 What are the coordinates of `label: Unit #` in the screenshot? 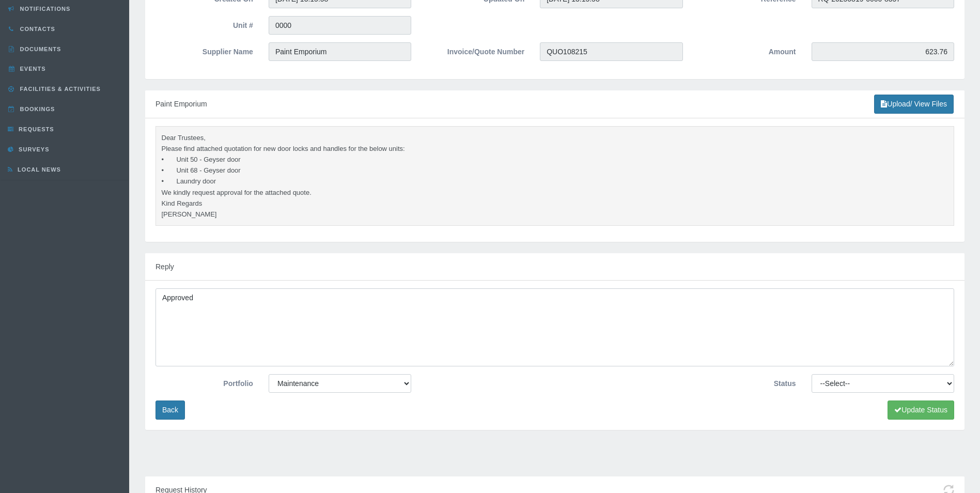 It's located at (204, 23).